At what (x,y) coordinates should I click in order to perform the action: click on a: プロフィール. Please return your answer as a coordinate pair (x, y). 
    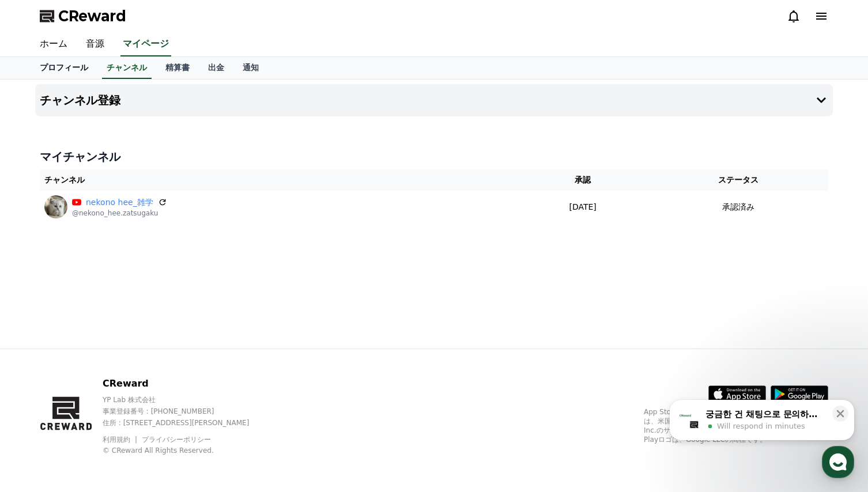
    Looking at the image, I should click on (64, 68).